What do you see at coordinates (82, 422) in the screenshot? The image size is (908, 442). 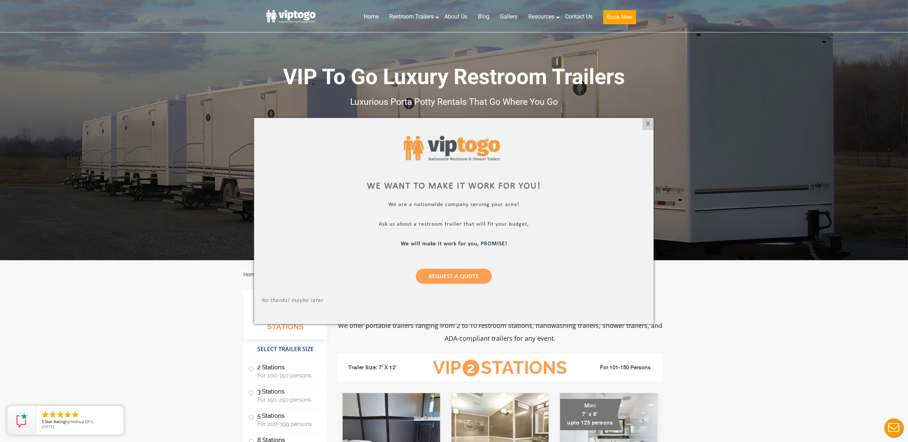 I see `span: Yeshiva Of S.` at bounding box center [82, 422].